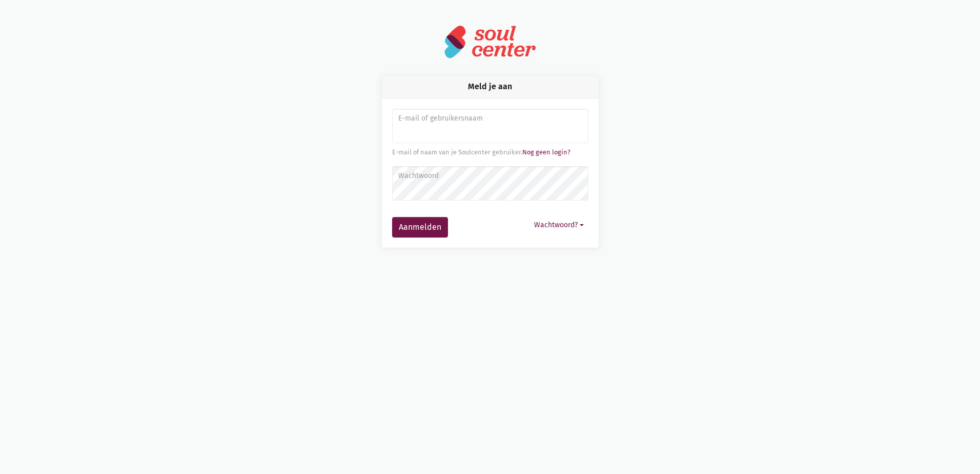  I want to click on label: Wachtwoord, so click(490, 176).